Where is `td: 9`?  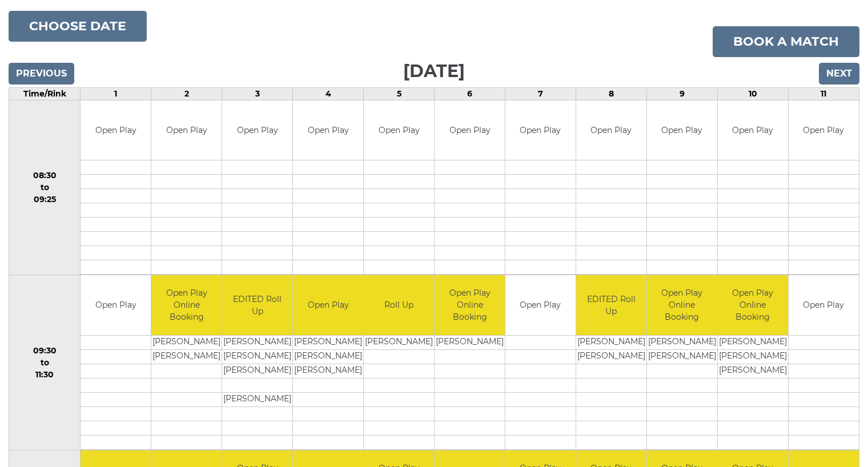 td: 9 is located at coordinates (682, 94).